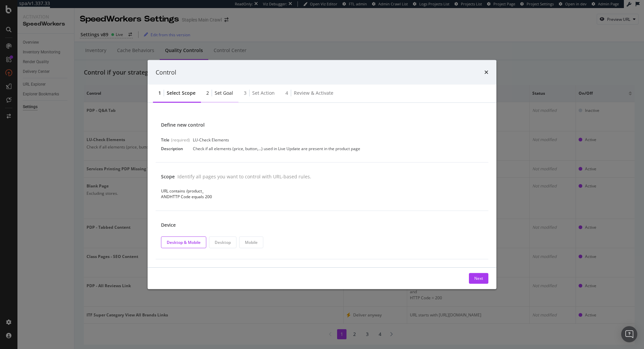 This screenshot has width=644, height=349. What do you see at coordinates (177, 149) in the screenshot?
I see `div: Description` at bounding box center [177, 149].